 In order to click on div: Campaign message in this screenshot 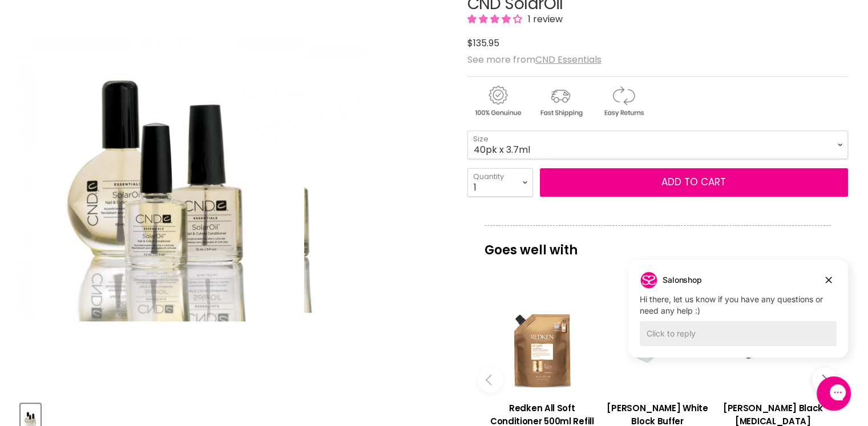, I will do `click(118, 51)`.